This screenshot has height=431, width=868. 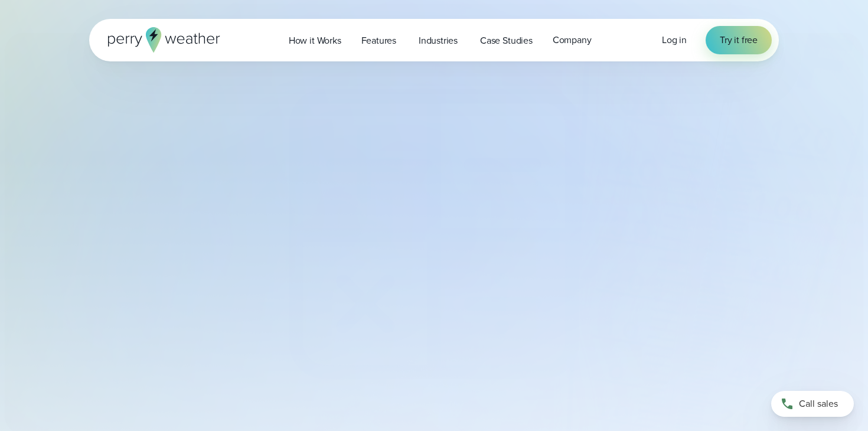 I want to click on span: Features, so click(x=378, y=41).